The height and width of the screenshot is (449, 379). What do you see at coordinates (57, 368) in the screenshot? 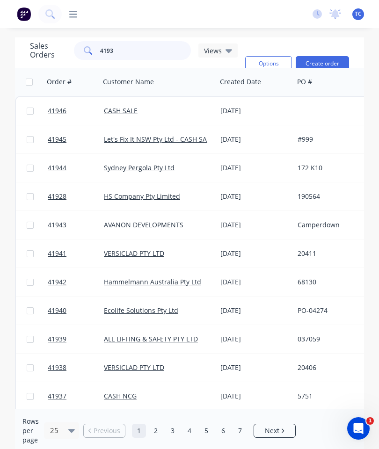
I see `span: 41938` at bounding box center [57, 368].